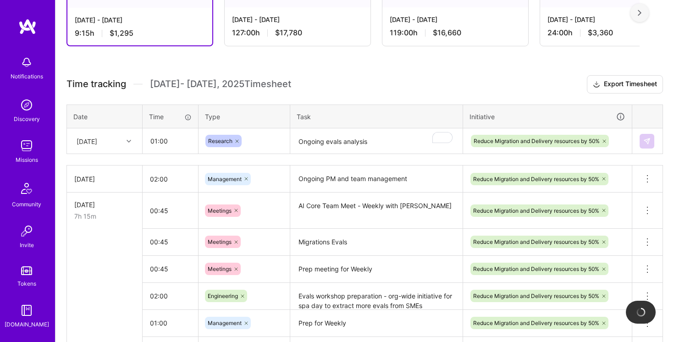 The image size is (674, 342). I want to click on div: Notifications, so click(27, 76).